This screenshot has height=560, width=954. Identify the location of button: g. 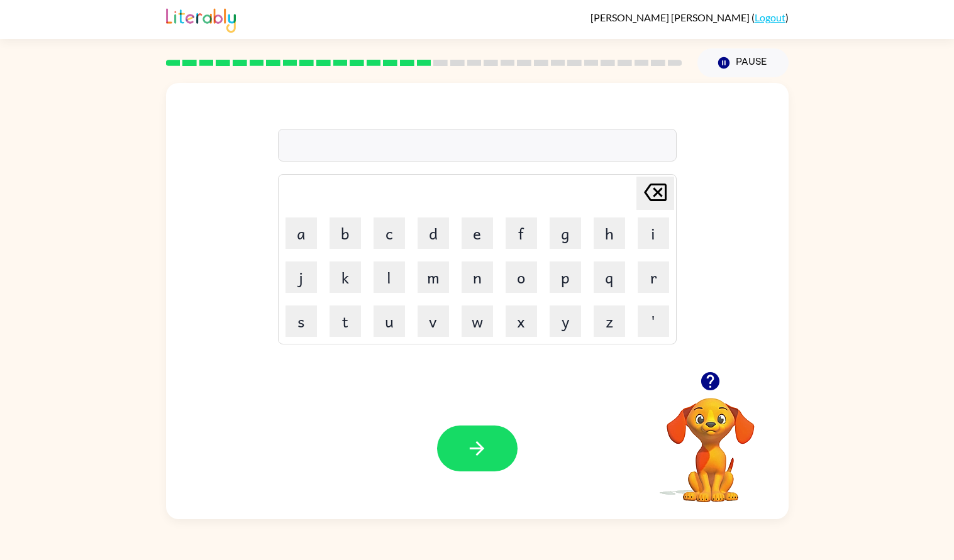
(565, 233).